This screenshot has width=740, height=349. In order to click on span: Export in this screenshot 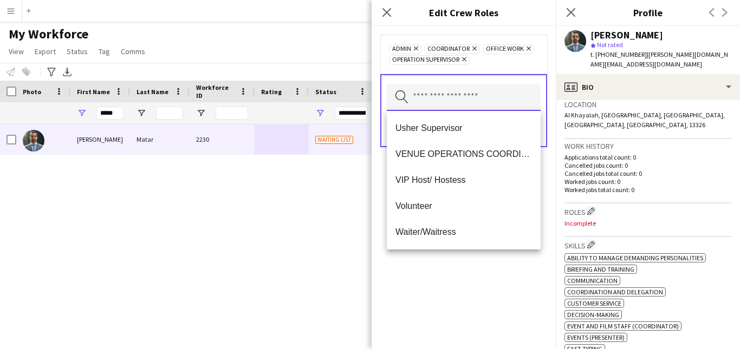, I will do `click(45, 51)`.